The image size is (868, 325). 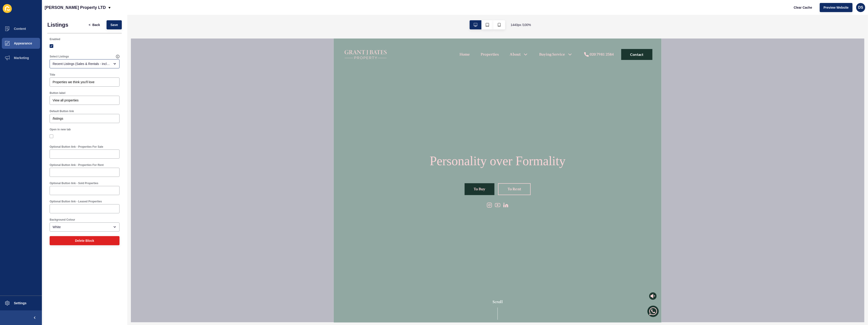 I want to click on img: Company logo, so click(x=32, y=16).